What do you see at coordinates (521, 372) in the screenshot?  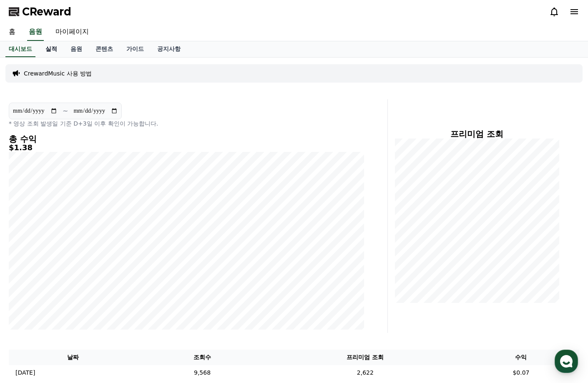 I see `td: $0.07` at bounding box center [521, 372].